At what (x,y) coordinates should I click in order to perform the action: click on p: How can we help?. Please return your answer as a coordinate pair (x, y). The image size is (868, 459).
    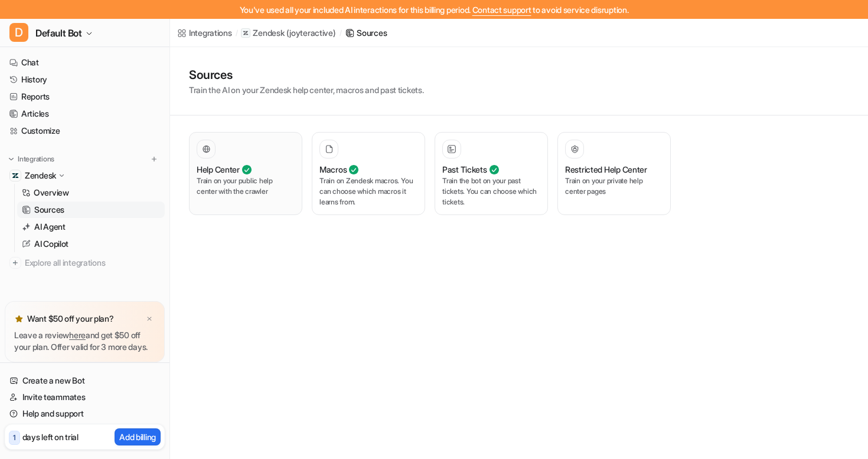
    Looking at the image, I should click on (118, 114).